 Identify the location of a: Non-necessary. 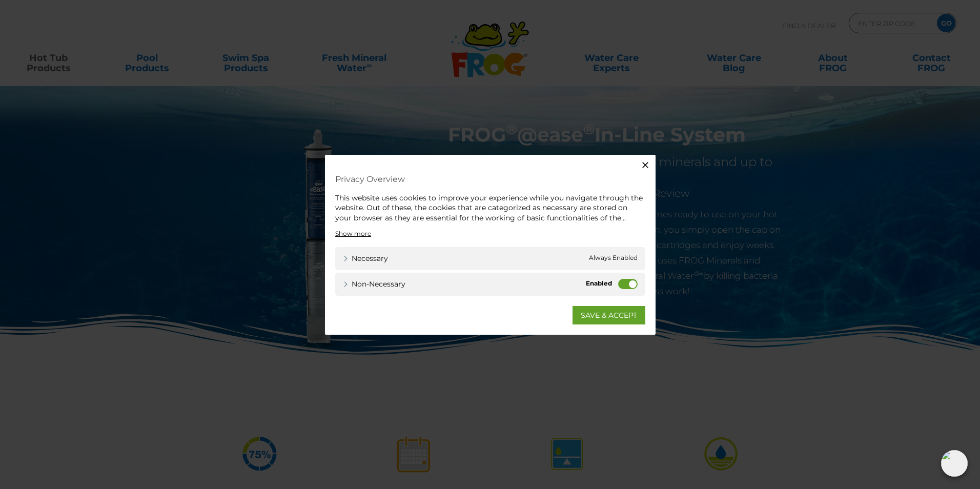
(374, 284).